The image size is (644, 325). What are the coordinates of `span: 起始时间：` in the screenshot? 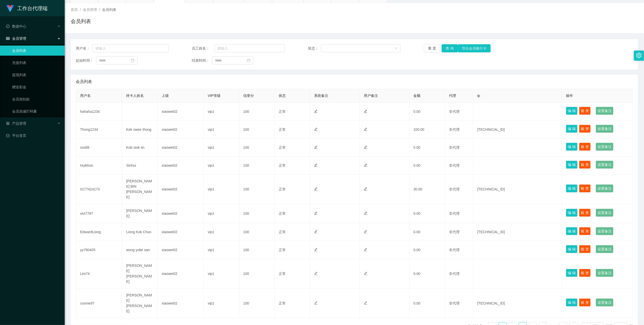 It's located at (86, 61).